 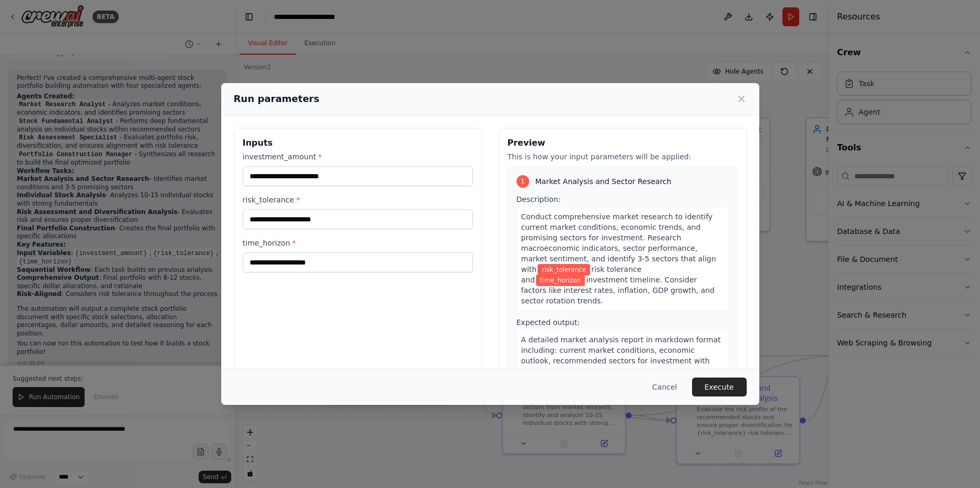 What do you see at coordinates (623, 157) in the screenshot?
I see `p: This is how your input parameters will be applied:` at bounding box center [623, 157].